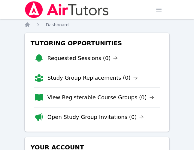 This screenshot has height=150, width=194. Describe the element at coordinates (97, 43) in the screenshot. I see `h3: Tutoring Opportunities` at that location.